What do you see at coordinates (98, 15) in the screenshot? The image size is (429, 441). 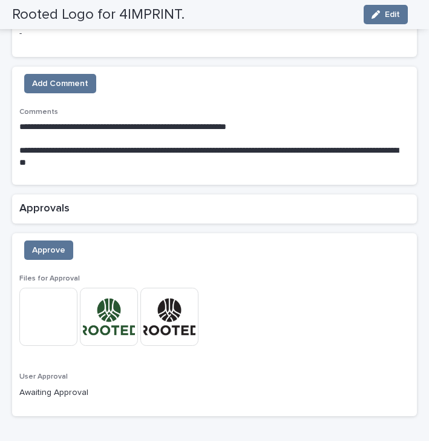 I see `h2: Rooted Logo for 4IMPRINT.` at bounding box center [98, 15].